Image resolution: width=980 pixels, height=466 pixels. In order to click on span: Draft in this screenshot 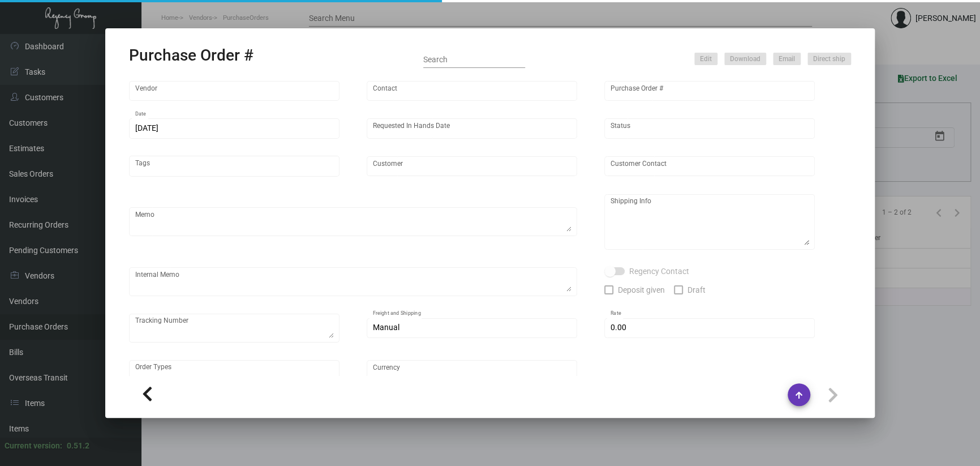, I will do `click(696, 290)`.